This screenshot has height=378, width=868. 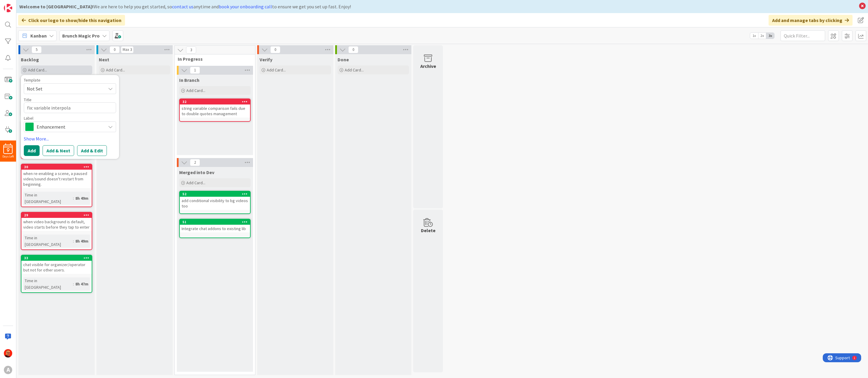 What do you see at coordinates (37, 50) in the screenshot?
I see `span: 5` at bounding box center [37, 50].